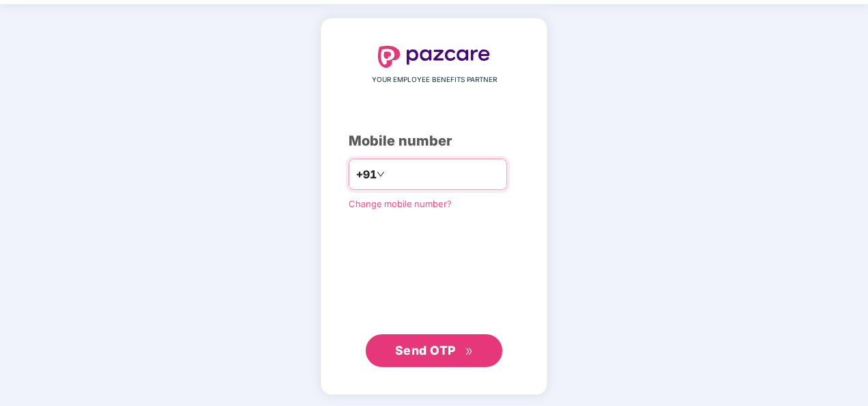 The height and width of the screenshot is (406, 868). I want to click on span: +91, so click(366, 174).